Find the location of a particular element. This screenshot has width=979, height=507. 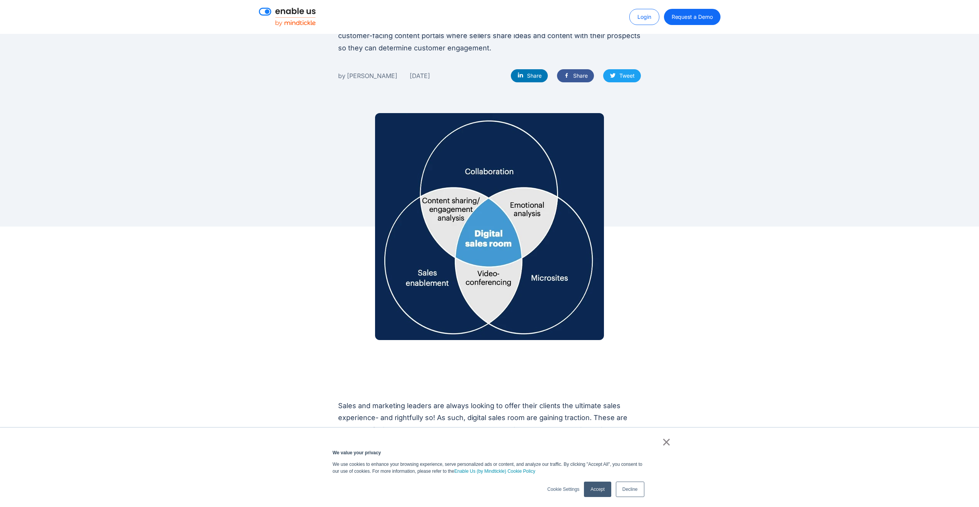

a: Decline is located at coordinates (630, 489).